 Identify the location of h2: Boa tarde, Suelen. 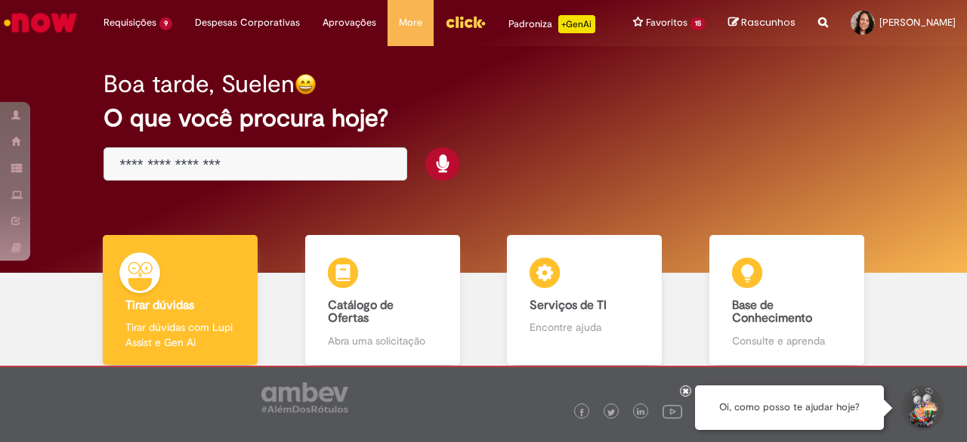
(199, 84).